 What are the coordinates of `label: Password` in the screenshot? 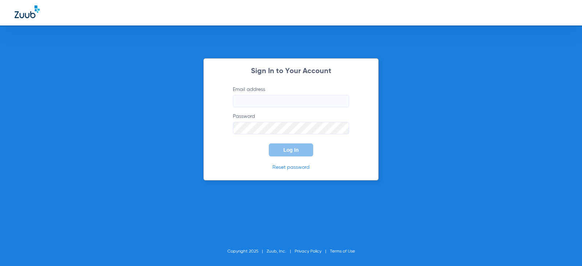 It's located at (291, 123).